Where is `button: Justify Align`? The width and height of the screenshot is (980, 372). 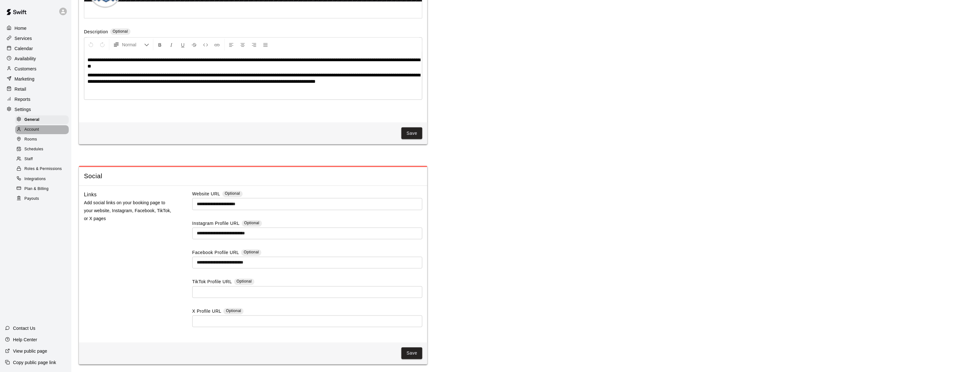 button: Justify Align is located at coordinates (266, 44).